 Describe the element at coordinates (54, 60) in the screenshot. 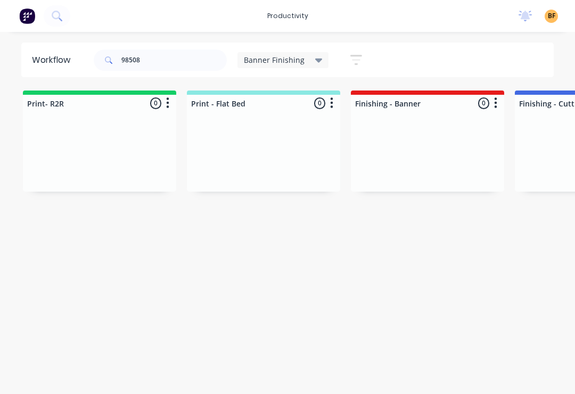

I see `div: Workflow` at that location.